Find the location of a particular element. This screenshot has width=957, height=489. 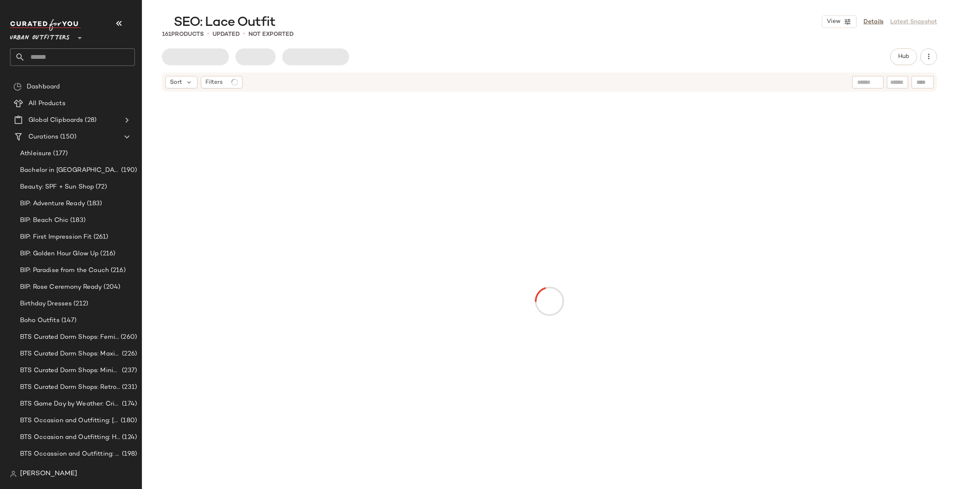

span: (150) is located at coordinates (67, 137).